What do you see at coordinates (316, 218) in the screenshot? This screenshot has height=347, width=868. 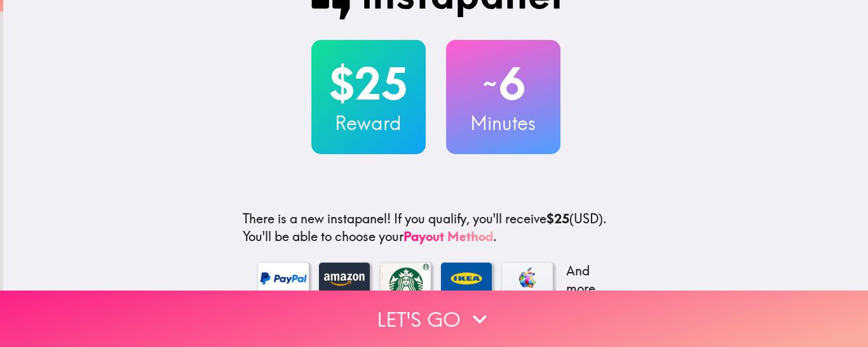 I see `span: There is a new instapanel!` at bounding box center [316, 218].